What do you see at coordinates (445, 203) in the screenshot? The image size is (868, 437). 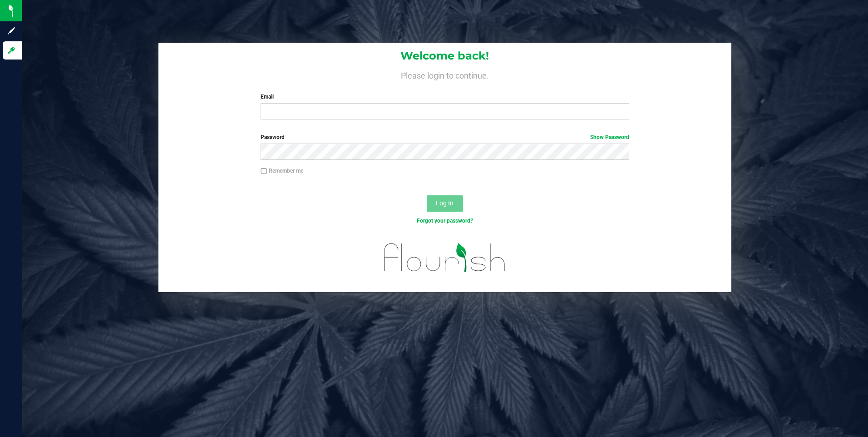 I see `button: Log In` at bounding box center [445, 203].